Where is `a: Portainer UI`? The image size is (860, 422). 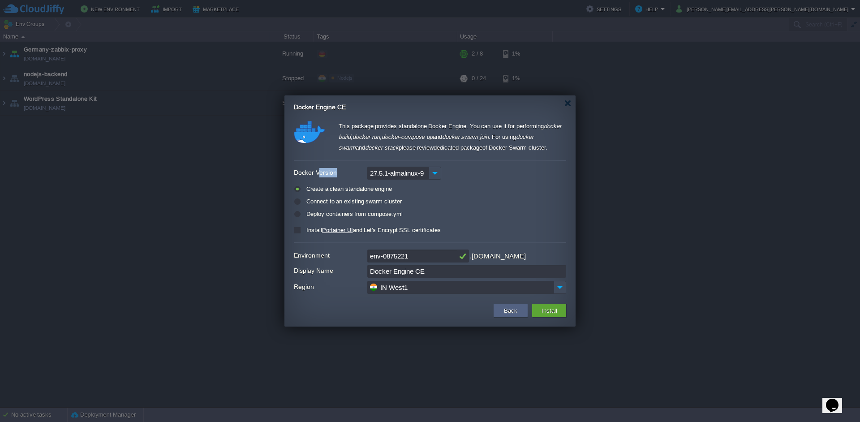 a: Portainer UI is located at coordinates (337, 230).